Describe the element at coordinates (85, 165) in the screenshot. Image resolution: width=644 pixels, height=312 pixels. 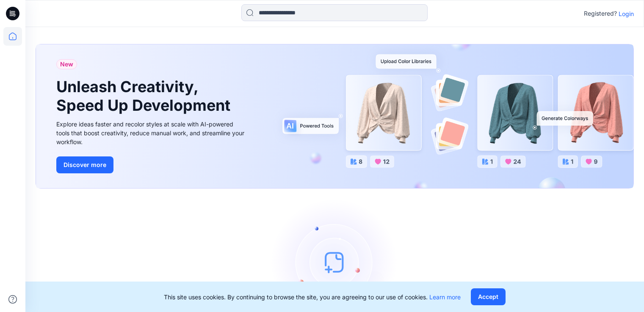
I see `button: Discover more` at that location.